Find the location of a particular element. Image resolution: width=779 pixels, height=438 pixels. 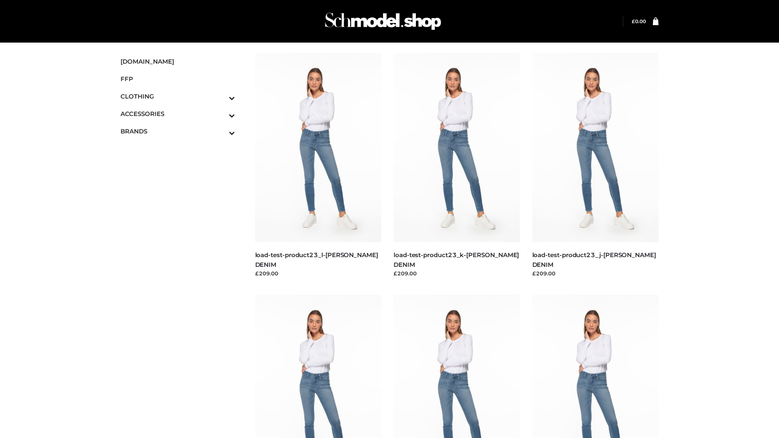

a: Schmodel Admin 964 is located at coordinates (383, 21).